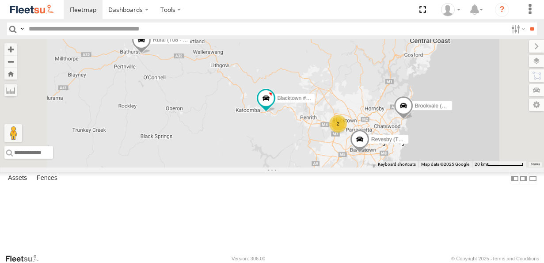  What do you see at coordinates (13, 133) in the screenshot?
I see `button: Drag Pegman onto the map to open Street View` at bounding box center [13, 133].